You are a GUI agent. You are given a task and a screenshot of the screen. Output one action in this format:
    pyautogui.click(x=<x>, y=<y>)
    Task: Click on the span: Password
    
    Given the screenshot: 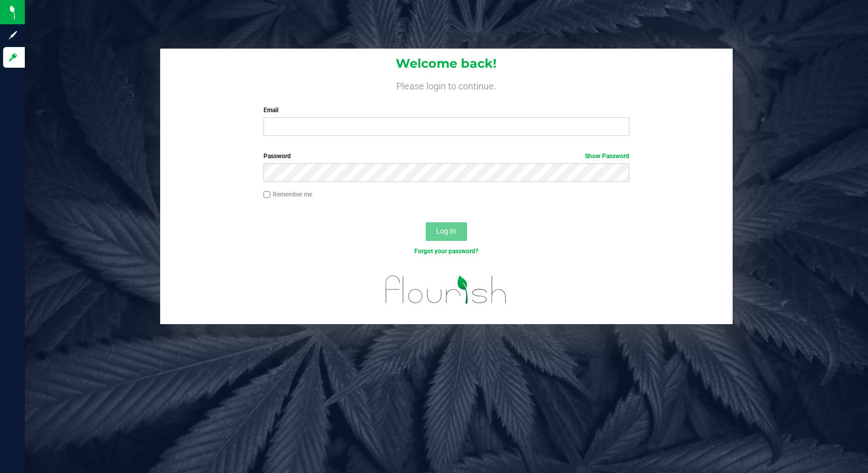 What is the action you would take?
    pyautogui.click(x=277, y=156)
    